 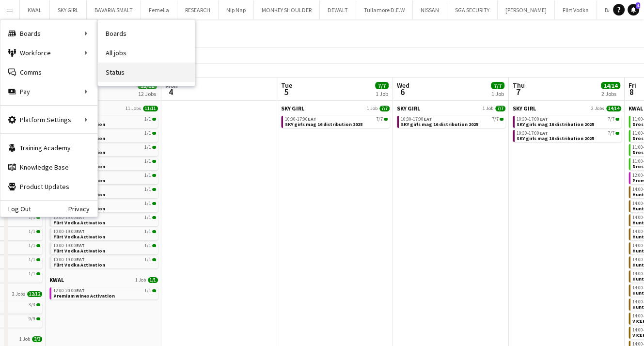 I want to click on a: SKY GIRL2 Jobs14/14, so click(x=567, y=108).